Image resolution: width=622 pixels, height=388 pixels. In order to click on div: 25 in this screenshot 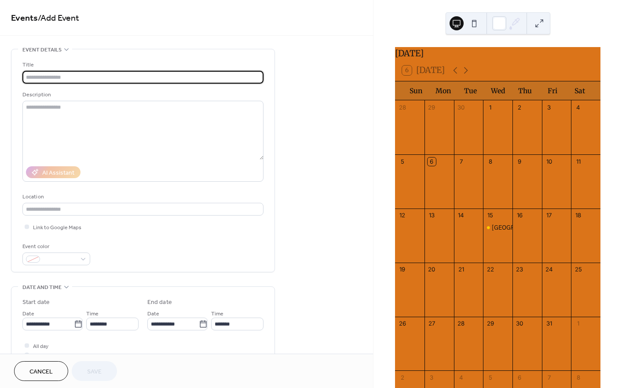, I will do `click(579, 270)`.